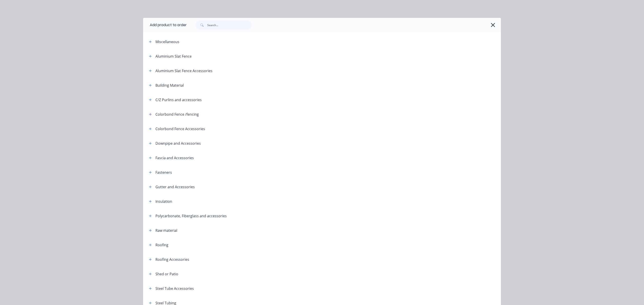  I want to click on div: Polycarbonate, Fiberglass and accessories, so click(191, 216).